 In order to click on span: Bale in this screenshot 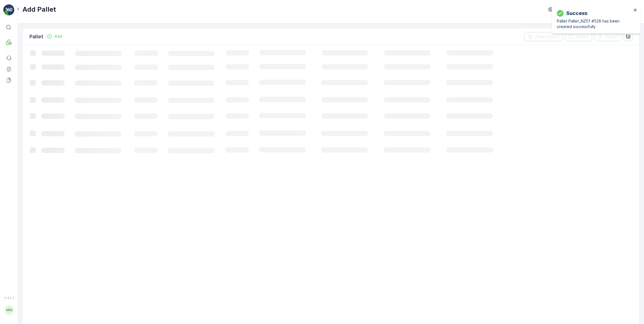, I will do `click(33, 130)`.